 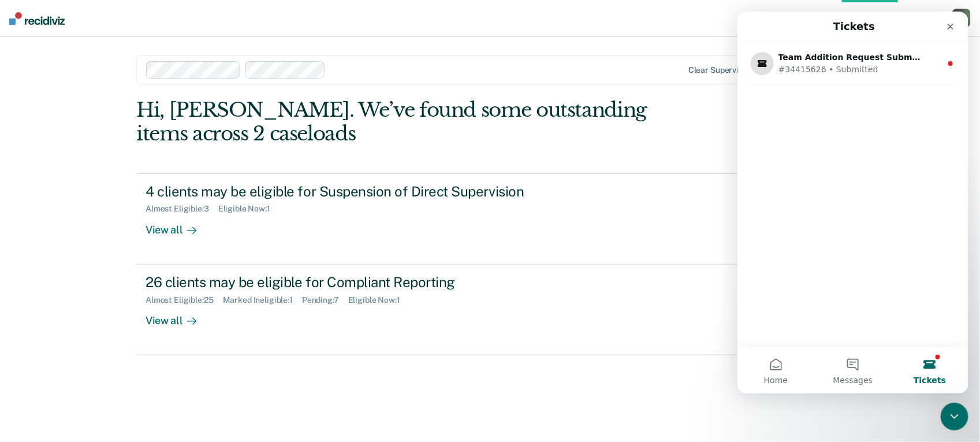 What do you see at coordinates (348, 191) in the screenshot?
I see `div: 4 clients may be eligible for Suspension of Direct Supervision` at bounding box center [348, 191].